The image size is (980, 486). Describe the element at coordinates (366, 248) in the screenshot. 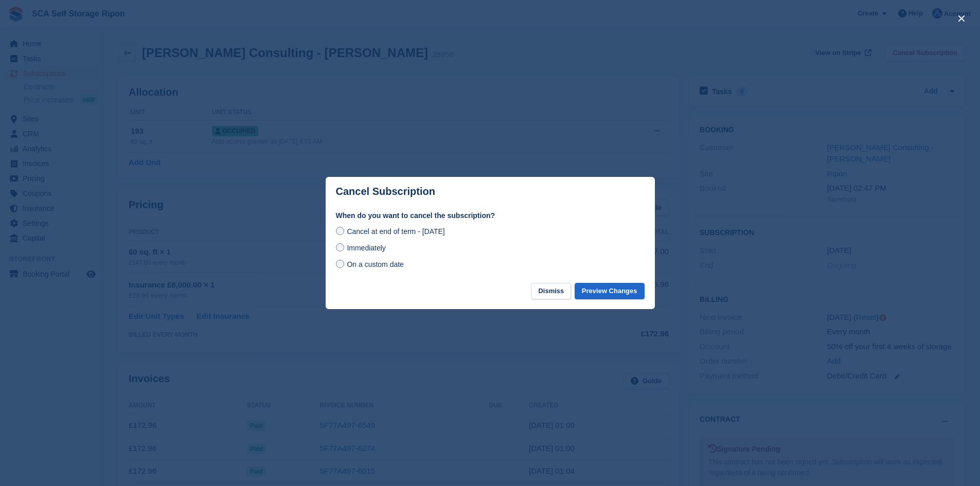

I see `span: Immediately` at that location.